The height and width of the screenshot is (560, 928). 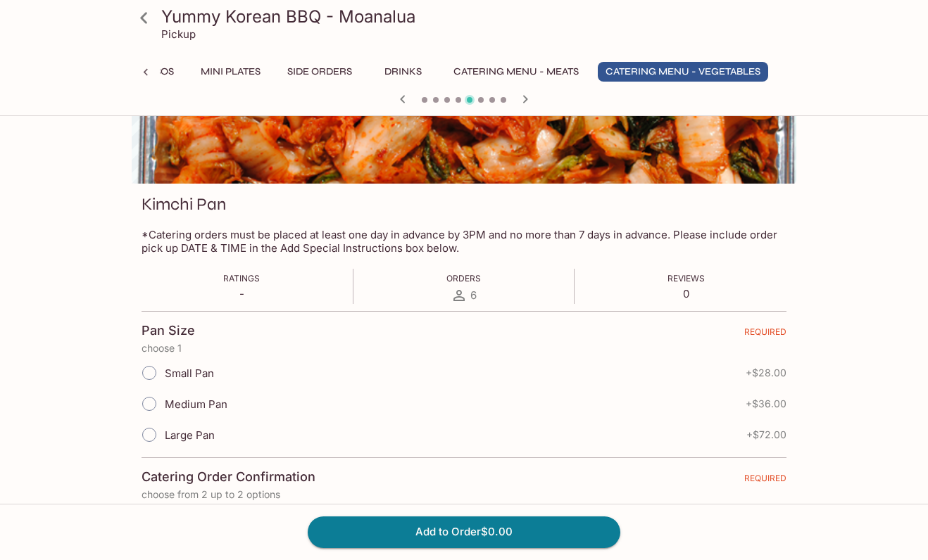 I want to click on p: choose from 2 up to 2 options, so click(x=464, y=495).